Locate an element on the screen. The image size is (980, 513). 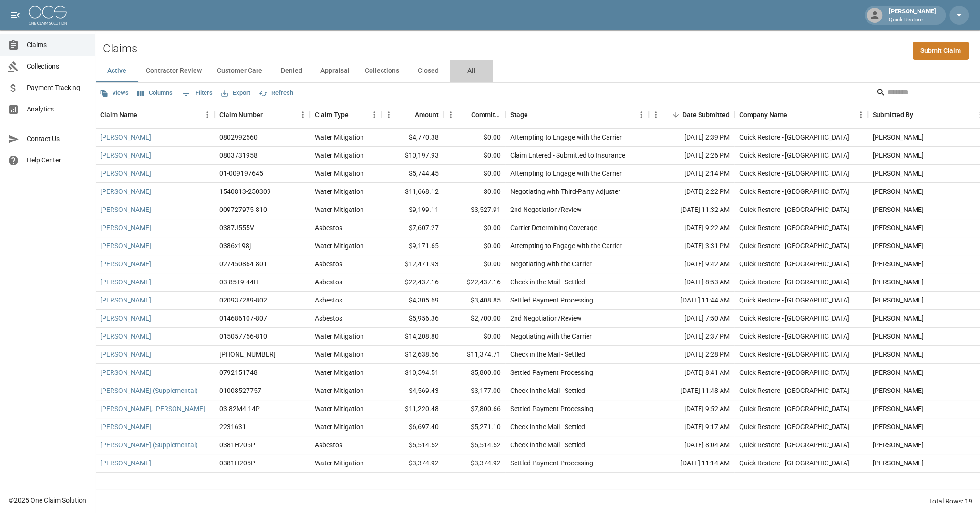
div: 009727975-810 is located at coordinates (244, 210).